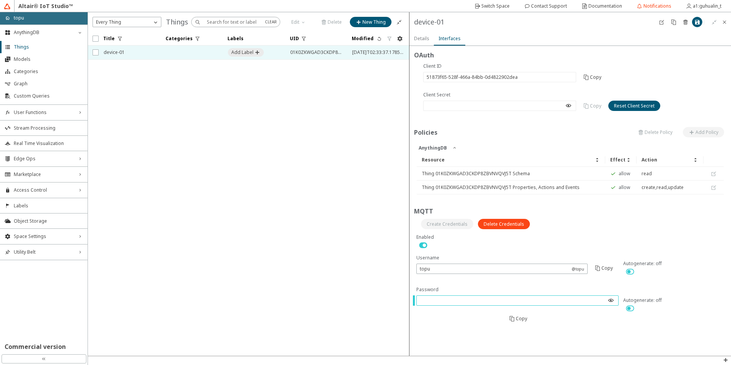 The width and height of the screenshot is (731, 365). What do you see at coordinates (570, 212) in the screenshot?
I see `unity-typography: MQTT` at bounding box center [570, 212].